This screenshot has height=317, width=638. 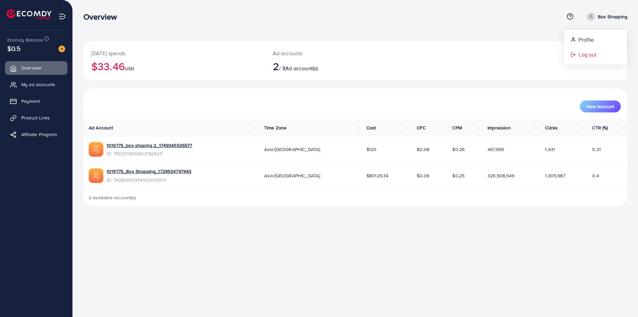 I want to click on span: ID: 7513379550613782535, so click(x=149, y=153).